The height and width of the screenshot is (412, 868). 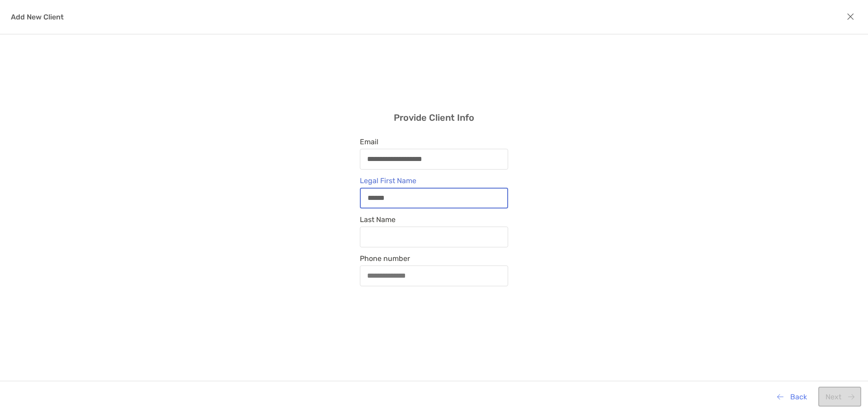 What do you see at coordinates (434, 258) in the screenshot?
I see `span: Phone number` at bounding box center [434, 258].